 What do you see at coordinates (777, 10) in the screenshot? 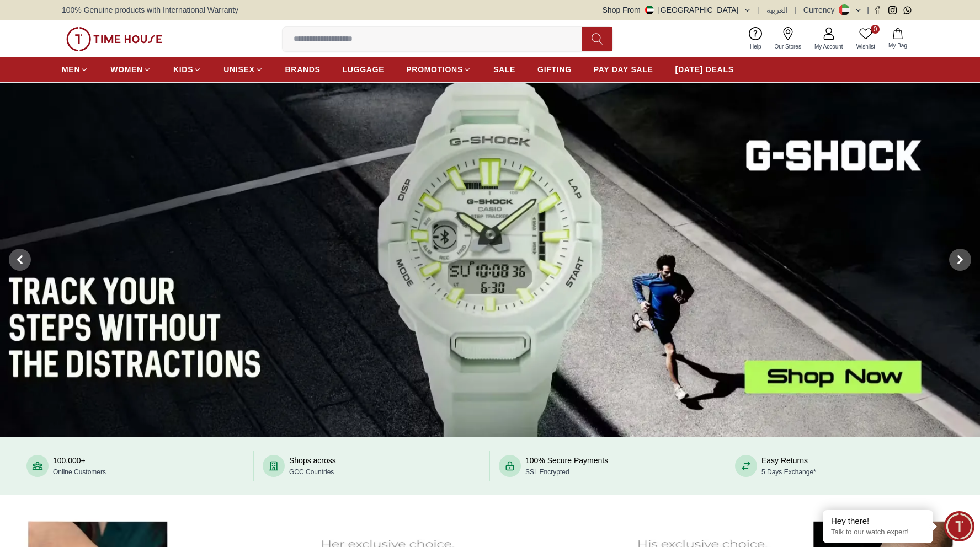
I see `button: العربية` at bounding box center [777, 10].